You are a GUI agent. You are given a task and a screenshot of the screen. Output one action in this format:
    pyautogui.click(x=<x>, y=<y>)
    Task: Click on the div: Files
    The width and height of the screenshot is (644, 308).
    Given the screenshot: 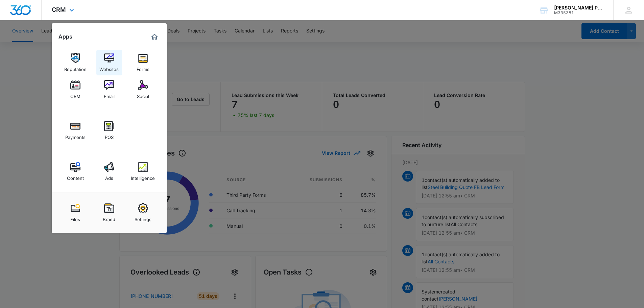 What is the action you would take?
    pyautogui.click(x=75, y=218)
    